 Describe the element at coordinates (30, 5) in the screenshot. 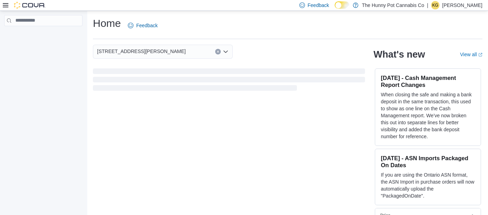

I see `img: Cova` at that location.